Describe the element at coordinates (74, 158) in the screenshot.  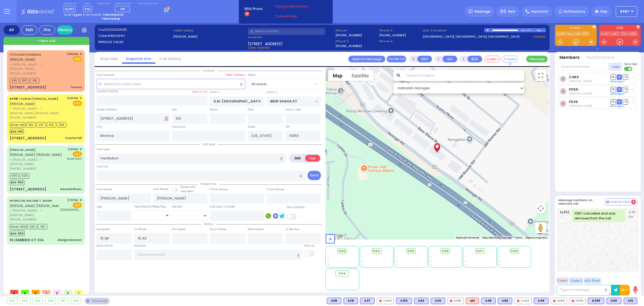
I see `span: Good Sam` at that location.